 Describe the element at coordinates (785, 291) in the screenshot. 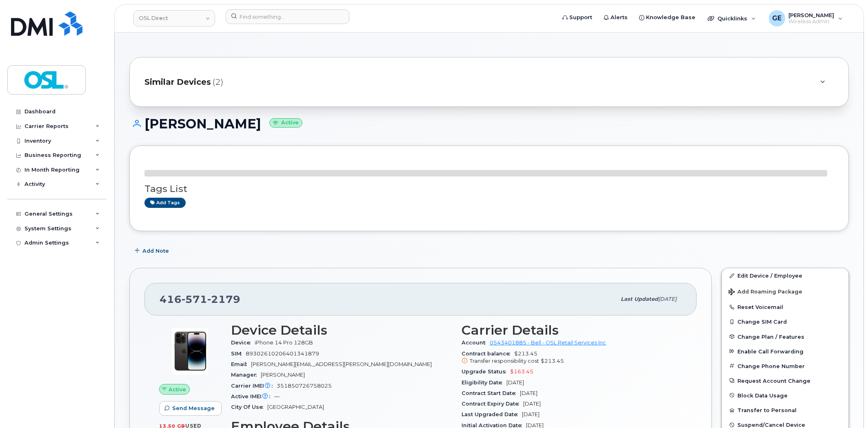

I see `button: Add Roaming Package` at that location.